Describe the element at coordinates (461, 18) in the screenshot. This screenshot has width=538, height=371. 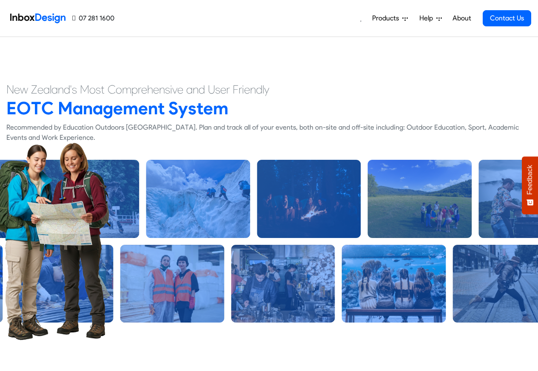
I see `a: About` at that location.